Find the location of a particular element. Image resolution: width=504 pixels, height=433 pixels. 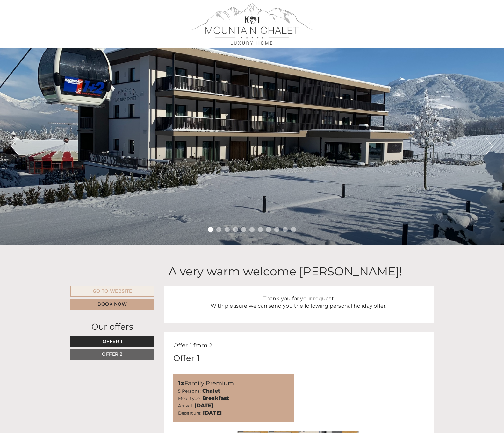

span: Offer 2 is located at coordinates (112, 354).